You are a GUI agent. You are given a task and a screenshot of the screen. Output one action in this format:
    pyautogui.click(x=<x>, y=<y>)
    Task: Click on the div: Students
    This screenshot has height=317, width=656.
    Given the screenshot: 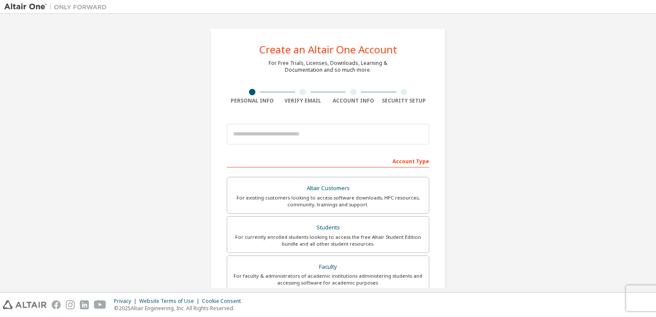 What is the action you would take?
    pyautogui.click(x=328, y=228)
    